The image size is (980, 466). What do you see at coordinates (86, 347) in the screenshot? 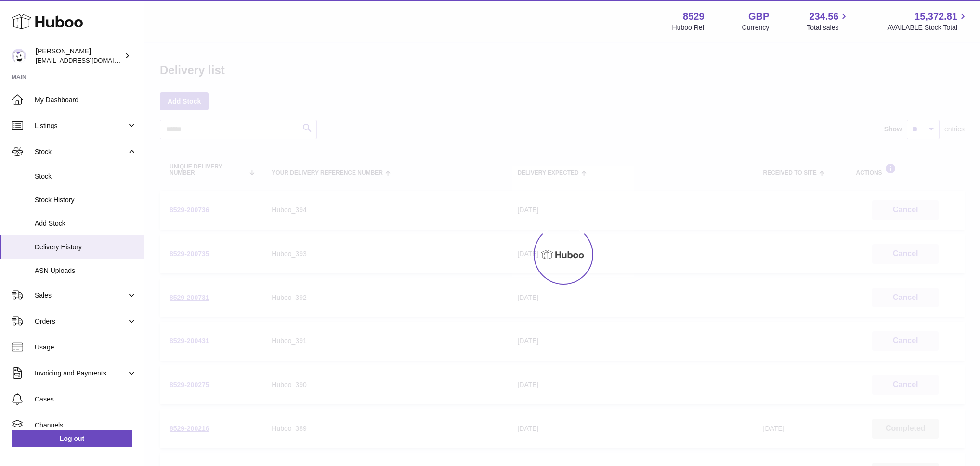
I see `span: Usage` at bounding box center [86, 347].